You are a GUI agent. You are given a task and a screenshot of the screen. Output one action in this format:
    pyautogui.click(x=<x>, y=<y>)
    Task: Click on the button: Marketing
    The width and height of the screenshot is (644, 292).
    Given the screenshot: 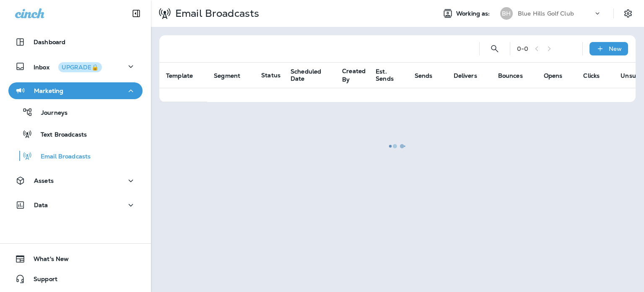 What is the action you would take?
    pyautogui.click(x=75, y=91)
    